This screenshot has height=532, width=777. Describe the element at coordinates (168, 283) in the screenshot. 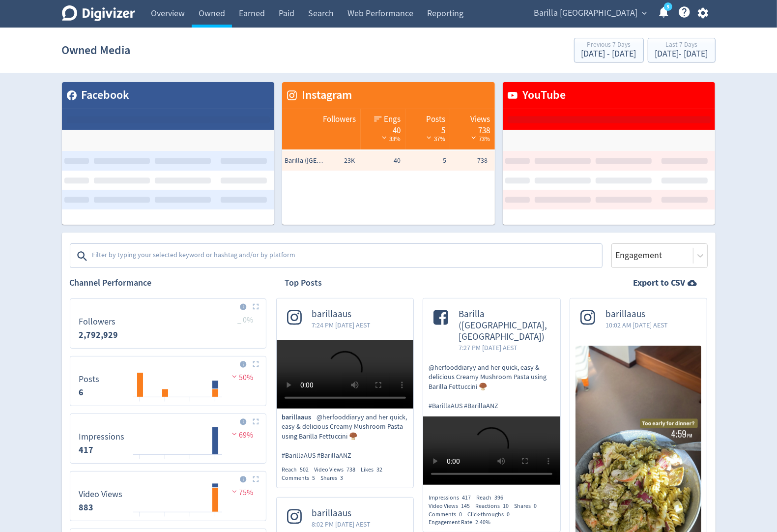

I see `h2: Channel Performance` at that location.